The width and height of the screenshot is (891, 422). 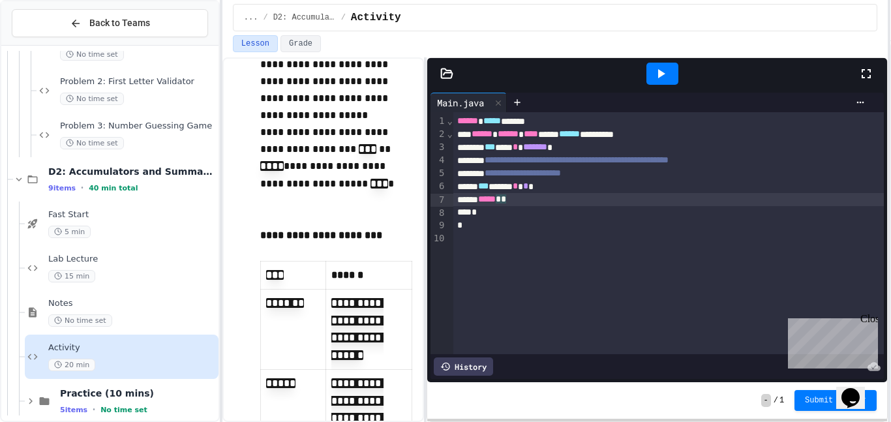 What do you see at coordinates (438, 147) in the screenshot?
I see `div: 3` at bounding box center [438, 147].